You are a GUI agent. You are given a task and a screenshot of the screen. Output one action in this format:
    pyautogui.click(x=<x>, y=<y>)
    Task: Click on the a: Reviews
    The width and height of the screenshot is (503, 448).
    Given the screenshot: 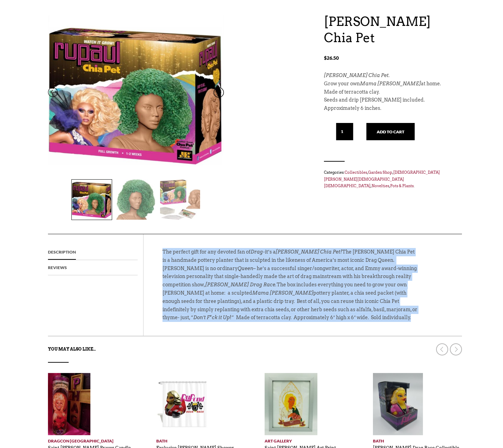 What is the action you would take?
    pyautogui.click(x=58, y=268)
    